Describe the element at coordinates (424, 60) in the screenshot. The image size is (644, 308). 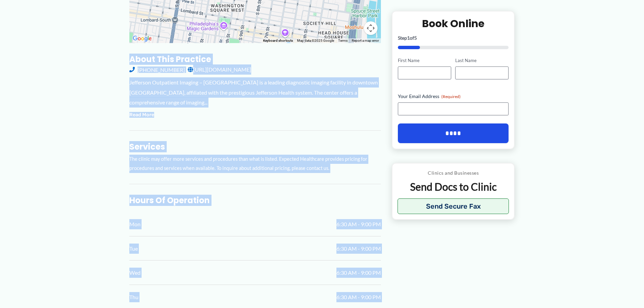
I see `label: First Name` at that location.